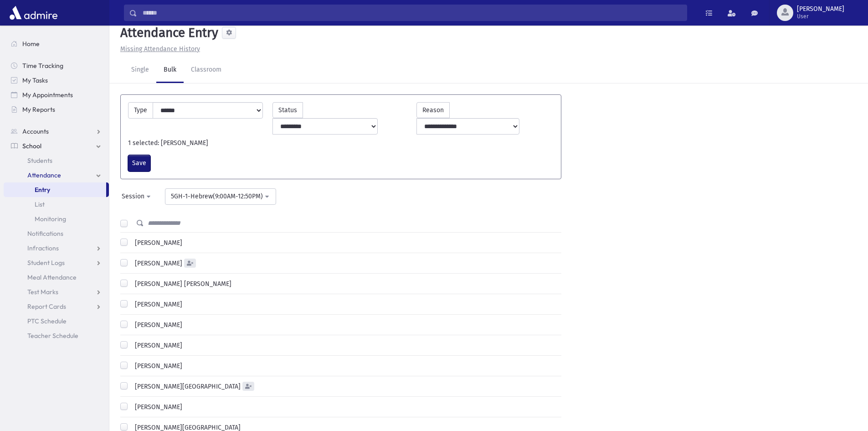  I want to click on a: Entry, so click(54, 190).